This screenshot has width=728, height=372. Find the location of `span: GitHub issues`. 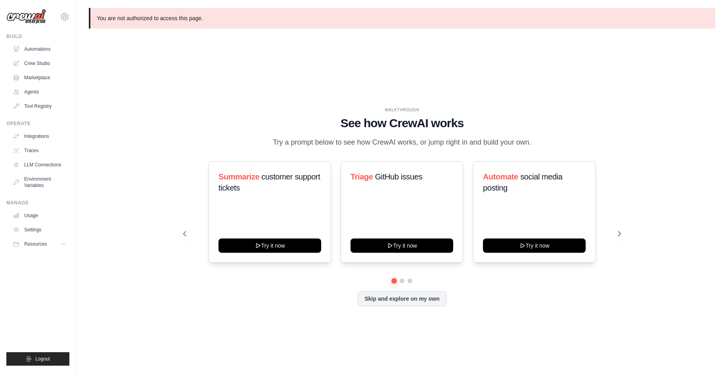

span: GitHub issues is located at coordinates (399, 177).